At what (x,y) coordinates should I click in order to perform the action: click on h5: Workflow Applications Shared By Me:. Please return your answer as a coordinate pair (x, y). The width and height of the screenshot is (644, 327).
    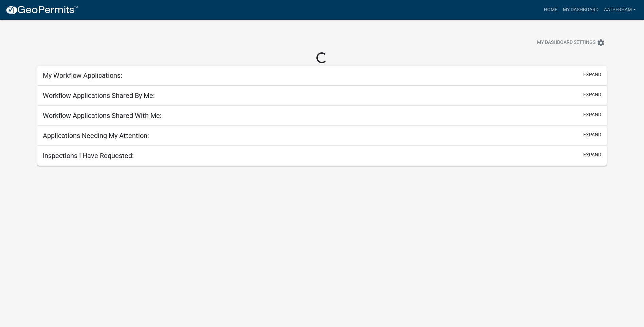
    Looking at the image, I should click on (99, 95).